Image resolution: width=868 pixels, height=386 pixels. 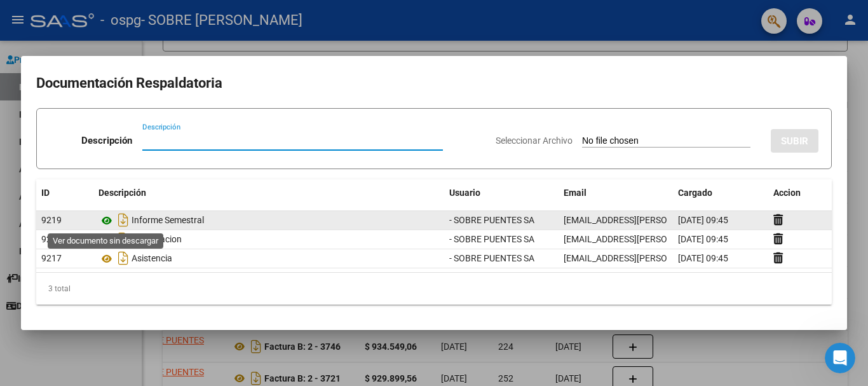 I want to click on p: Descripción, so click(x=107, y=140).